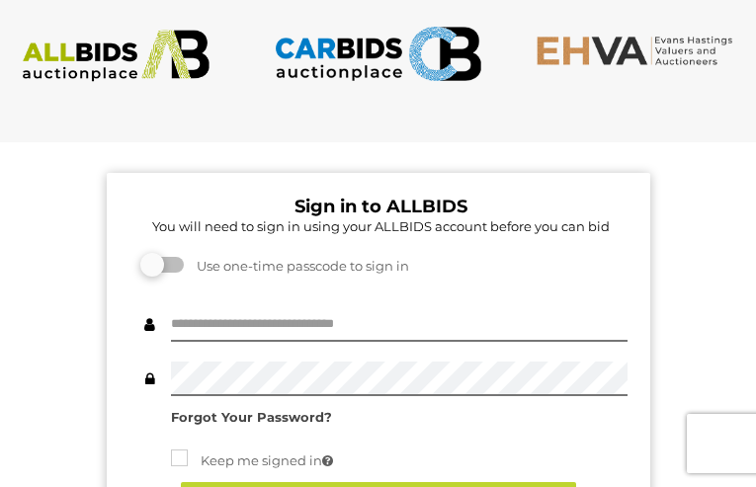 The image size is (756, 487). What do you see at coordinates (251, 417) in the screenshot?
I see `strong: Forgot Your Password?` at bounding box center [251, 417].